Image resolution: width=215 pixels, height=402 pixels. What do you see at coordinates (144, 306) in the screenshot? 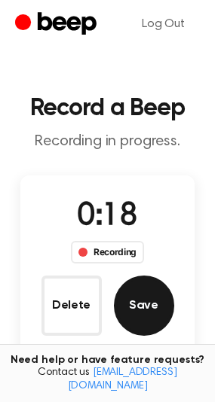
I see `button: Save Audio Record` at bounding box center [144, 306].